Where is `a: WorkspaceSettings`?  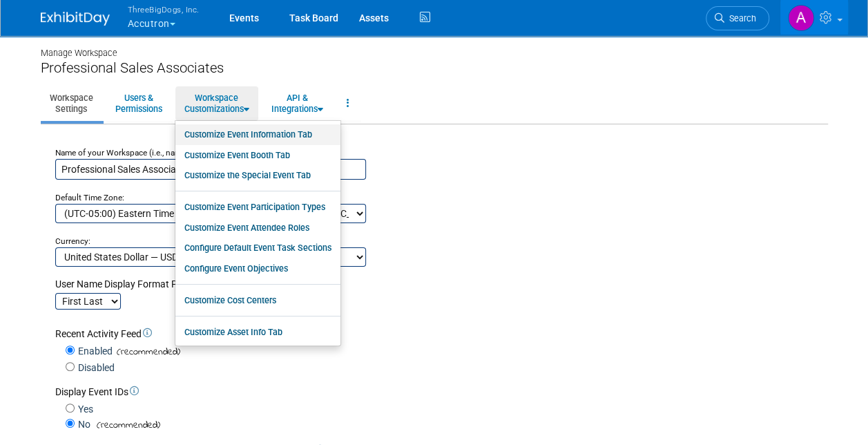
a: WorkspaceSettings is located at coordinates (71, 103).